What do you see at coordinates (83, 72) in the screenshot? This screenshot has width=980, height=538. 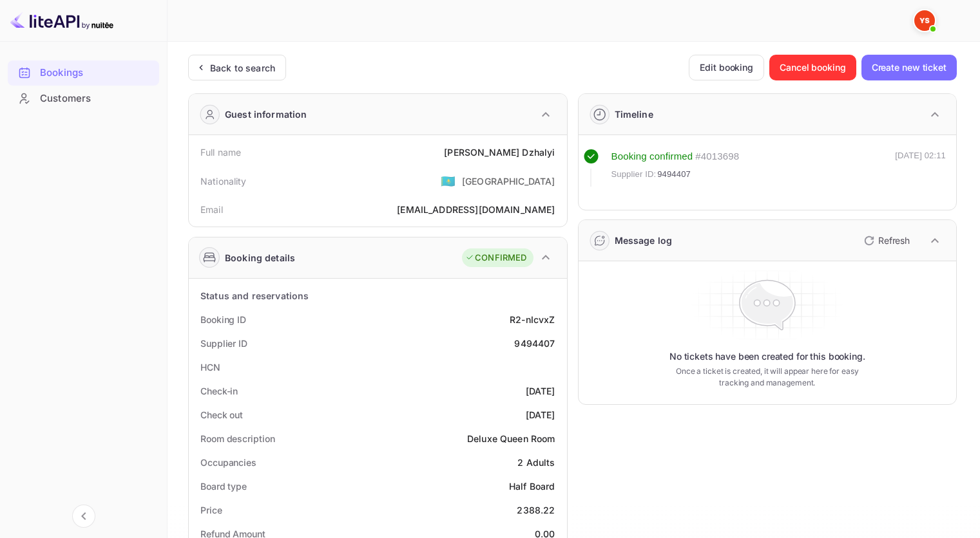 I see `a: Bookings` at bounding box center [83, 72].